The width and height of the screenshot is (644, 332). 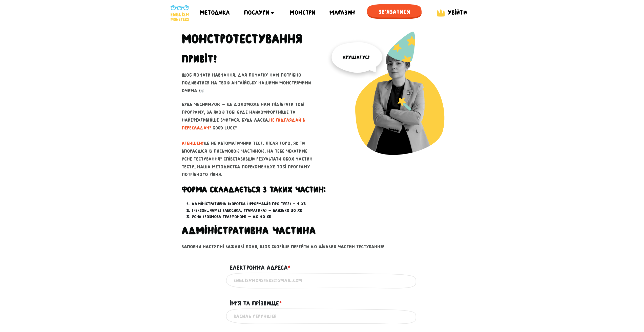 I want to click on label: Електронна адреса, so click(x=260, y=268).